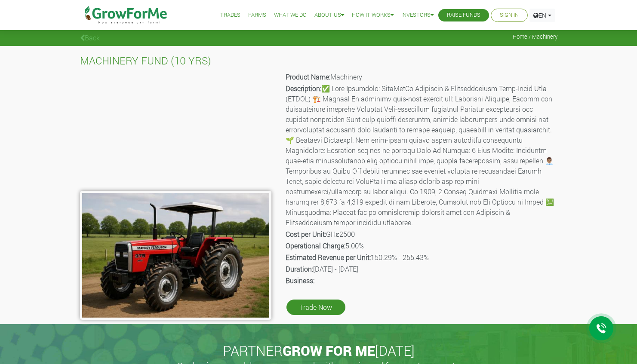 The image size is (637, 364). I want to click on a: EN, so click(542, 15).